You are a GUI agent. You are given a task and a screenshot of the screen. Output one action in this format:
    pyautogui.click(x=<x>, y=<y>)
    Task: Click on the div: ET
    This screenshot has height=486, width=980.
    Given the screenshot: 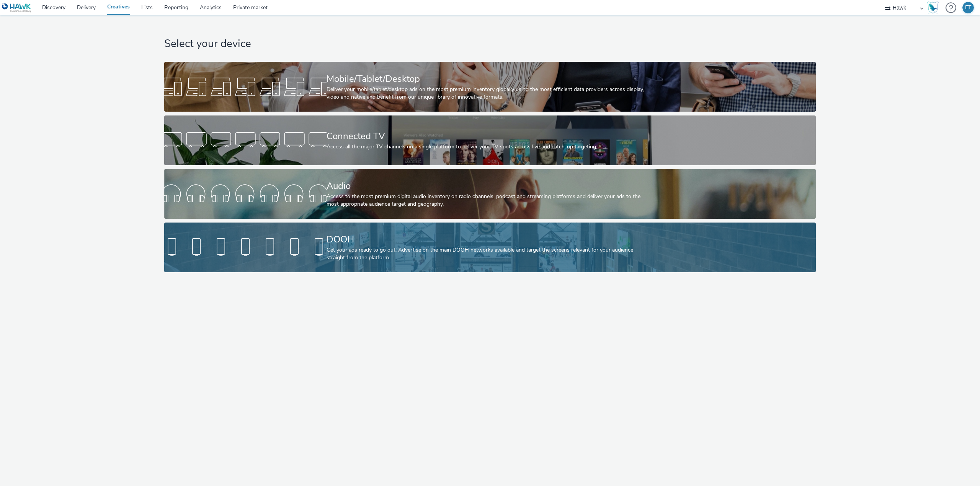 What is the action you would take?
    pyautogui.click(x=968, y=8)
    